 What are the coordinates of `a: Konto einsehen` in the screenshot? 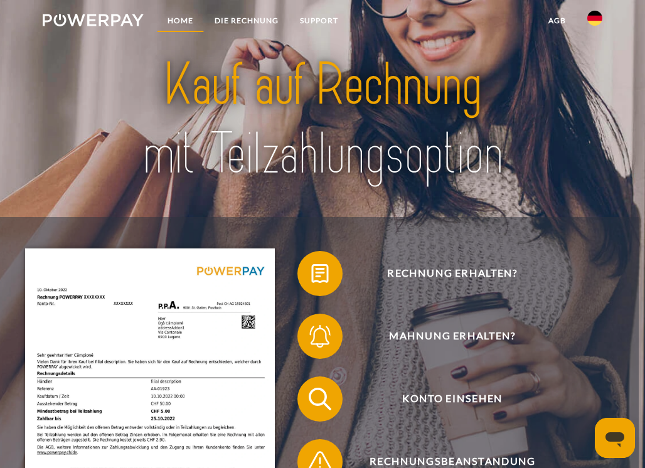 It's located at (444, 399).